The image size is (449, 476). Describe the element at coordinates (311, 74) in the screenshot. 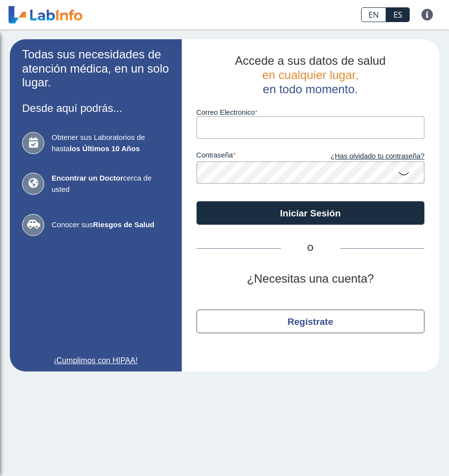

I see `span: en cualquier lugar,` at that location.